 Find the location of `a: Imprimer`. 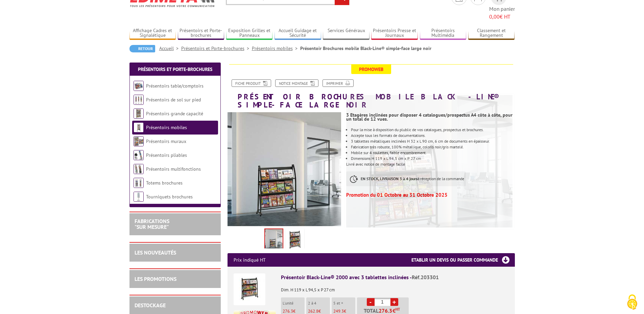

a: Imprimer is located at coordinates (338, 83).